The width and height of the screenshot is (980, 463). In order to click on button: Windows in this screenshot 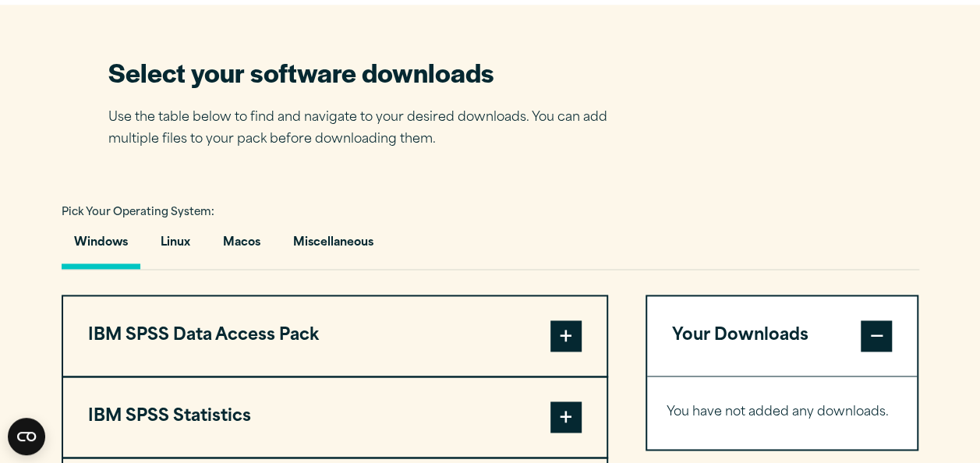, I will do `click(101, 246)`.